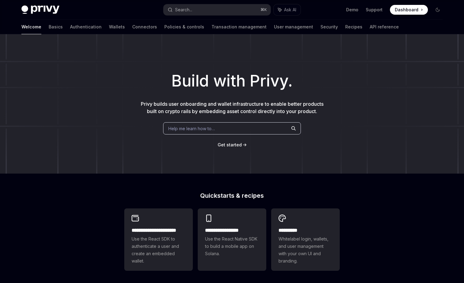 The image size is (464, 283). I want to click on a: Recipes, so click(354, 27).